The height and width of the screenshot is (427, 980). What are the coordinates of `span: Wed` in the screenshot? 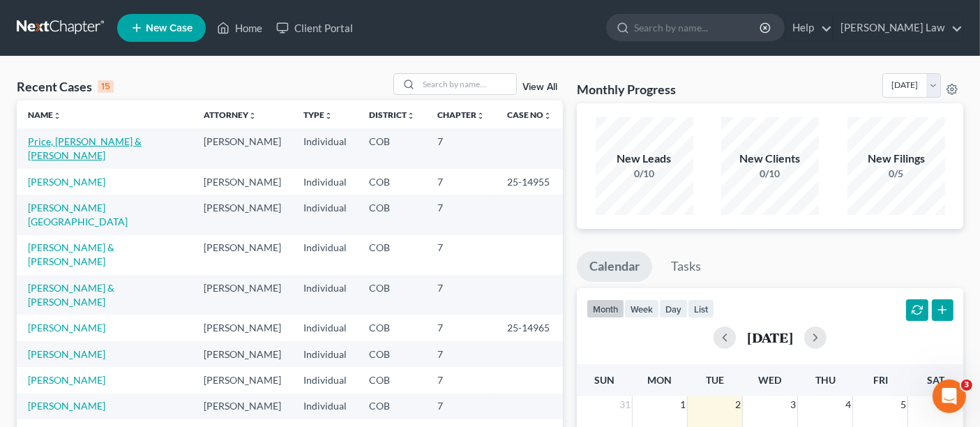 It's located at (770, 379).